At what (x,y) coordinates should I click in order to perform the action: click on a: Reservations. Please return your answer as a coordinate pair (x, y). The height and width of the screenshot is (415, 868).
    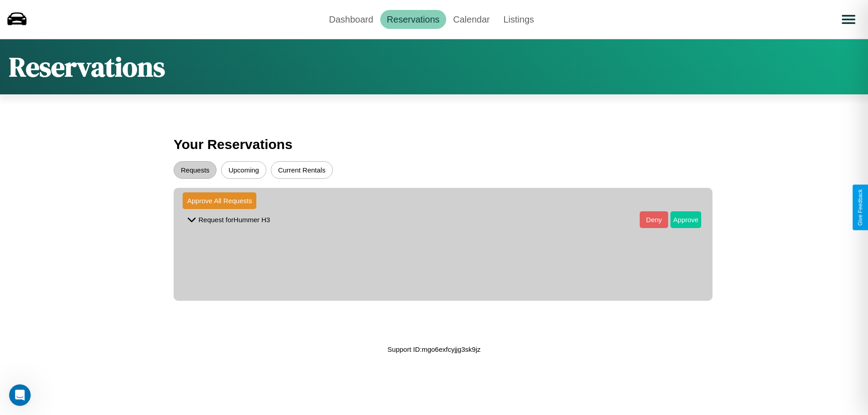
    Looking at the image, I should click on (413, 19).